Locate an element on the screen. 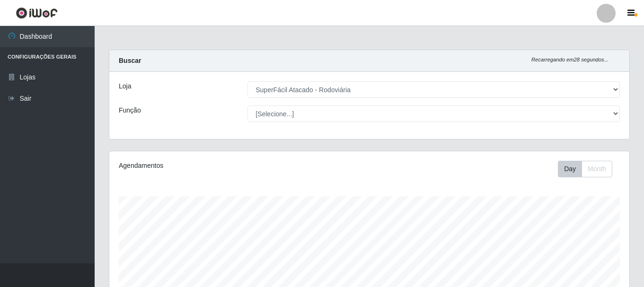 The image size is (644, 287). button: Day is located at coordinates (570, 169).